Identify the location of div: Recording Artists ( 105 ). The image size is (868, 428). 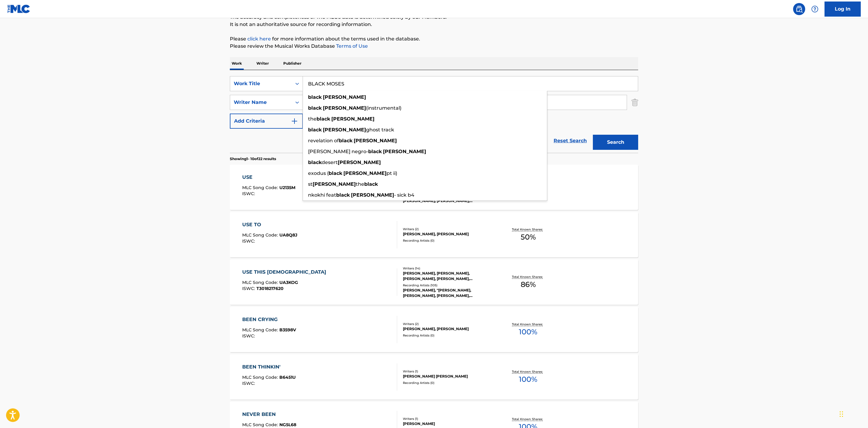
(448, 285).